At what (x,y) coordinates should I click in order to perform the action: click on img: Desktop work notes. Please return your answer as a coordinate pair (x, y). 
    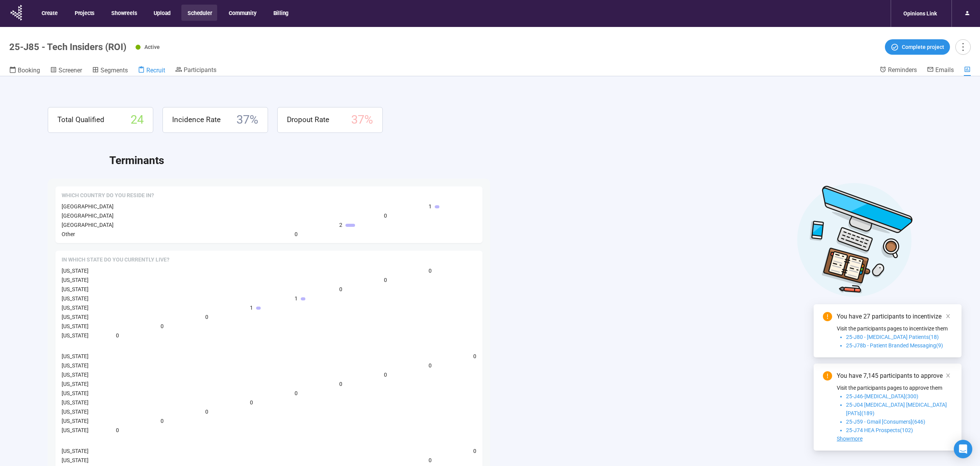
    Looking at the image, I should click on (855, 240).